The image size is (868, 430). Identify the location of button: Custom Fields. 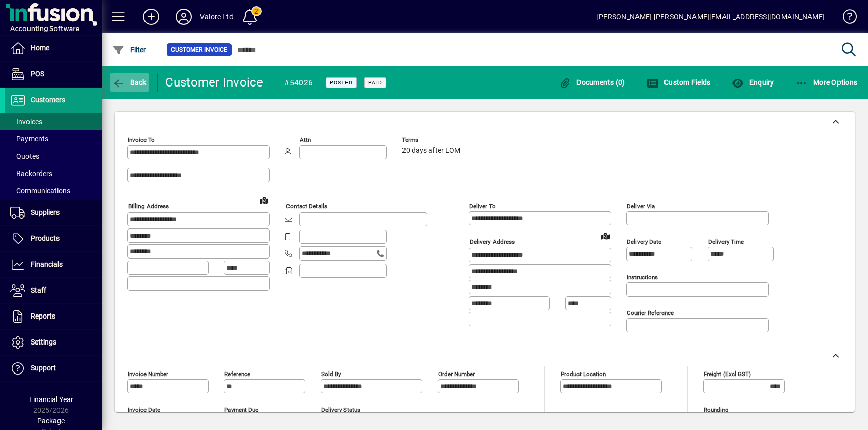
(679, 82).